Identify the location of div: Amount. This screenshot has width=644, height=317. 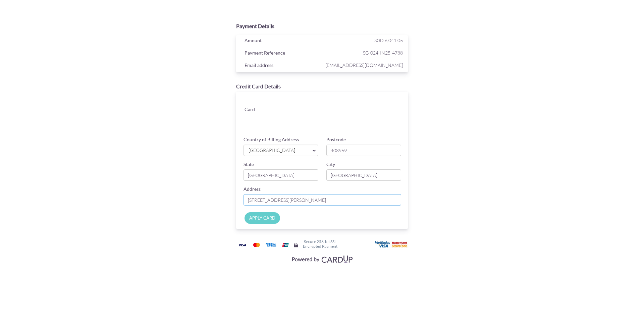
(281, 41).